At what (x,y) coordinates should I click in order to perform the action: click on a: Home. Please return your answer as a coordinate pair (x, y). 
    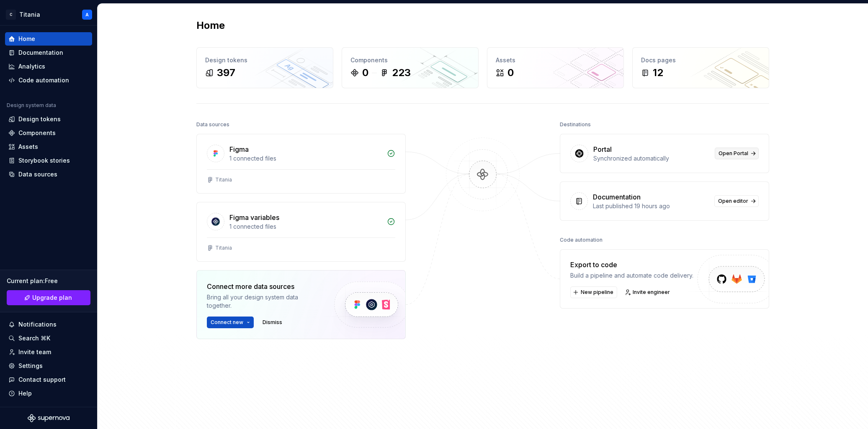
    Looking at the image, I should click on (49, 39).